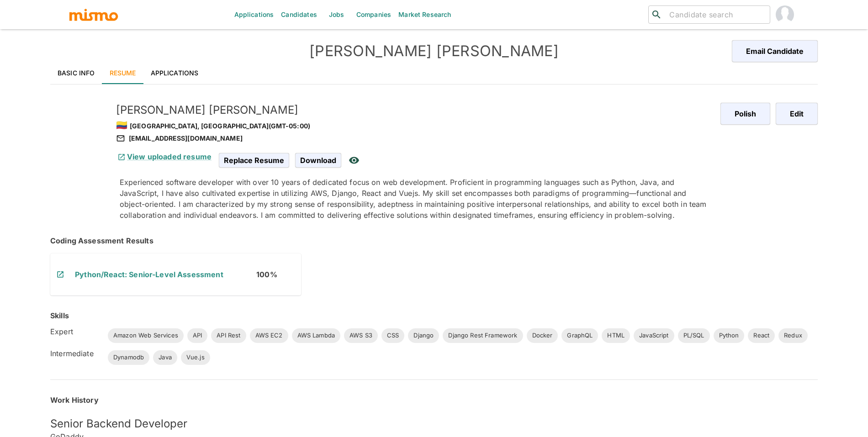 Image resolution: width=868 pixels, height=437 pixels. What do you see at coordinates (616, 336) in the screenshot?
I see `span: HTML` at bounding box center [616, 336].